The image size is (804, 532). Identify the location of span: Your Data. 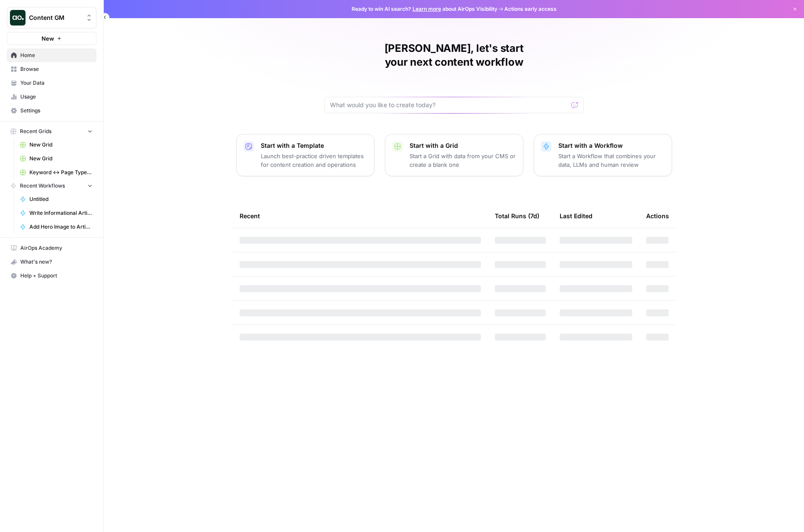
(56, 83).